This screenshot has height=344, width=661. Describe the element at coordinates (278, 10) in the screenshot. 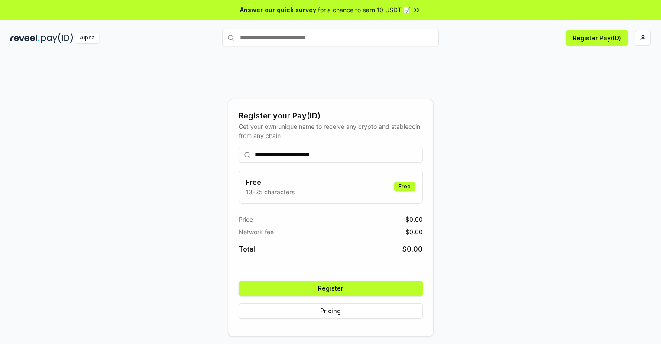

I see `span: Answer our quick survey` at that location.